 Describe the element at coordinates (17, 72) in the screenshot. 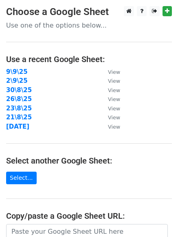

I see `a: 9\9\25` at that location.